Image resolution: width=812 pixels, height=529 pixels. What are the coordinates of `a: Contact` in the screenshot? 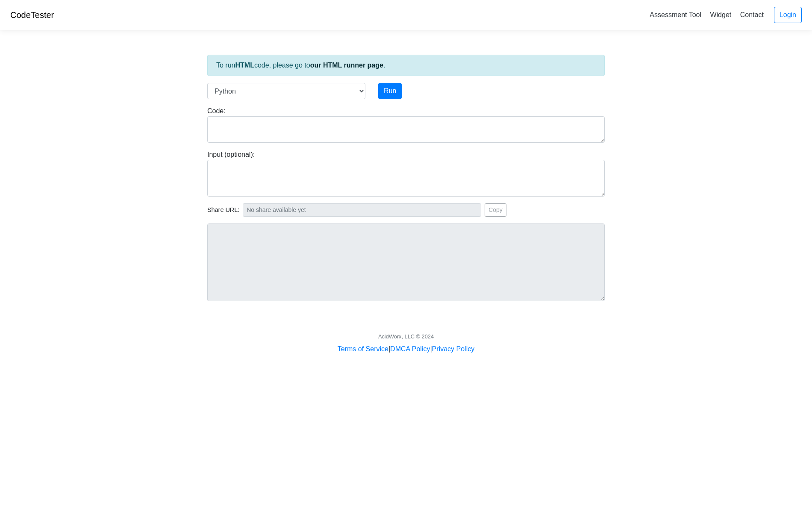 It's located at (752, 14).